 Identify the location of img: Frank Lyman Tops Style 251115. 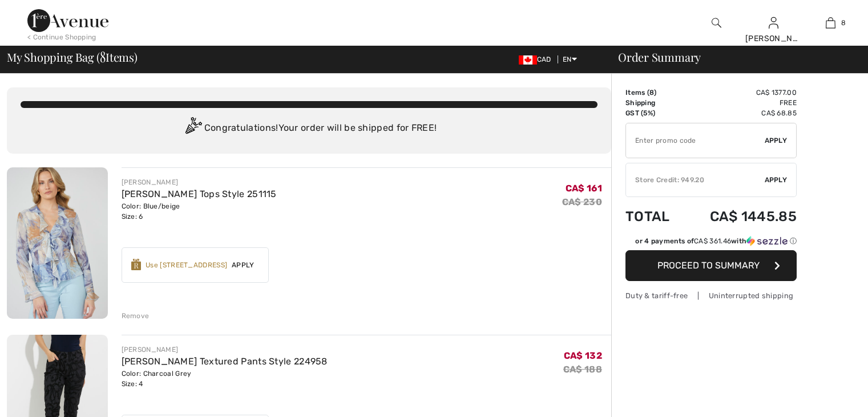
(57, 243).